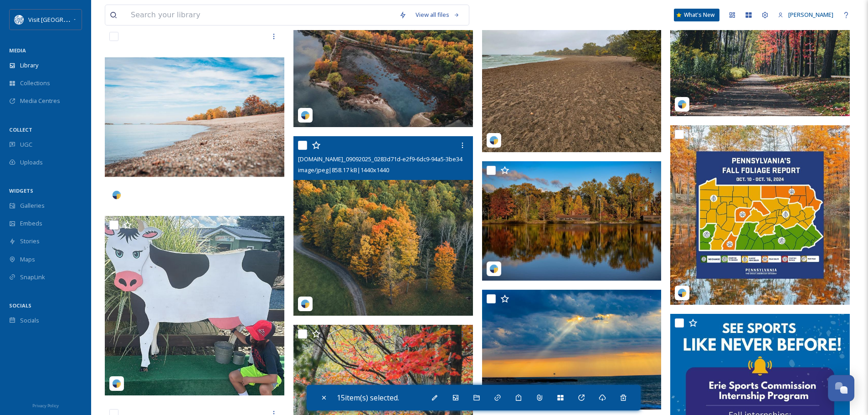  What do you see at coordinates (697, 15) in the screenshot?
I see `div: What's New` at bounding box center [697, 15].